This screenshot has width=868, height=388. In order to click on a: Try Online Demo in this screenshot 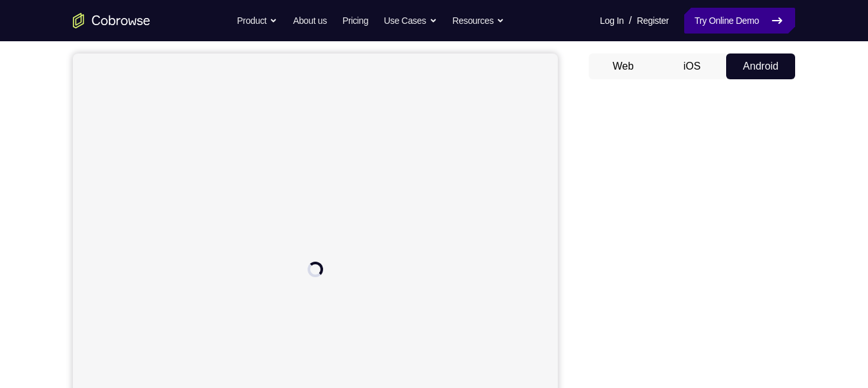, I will do `click(739, 21)`.